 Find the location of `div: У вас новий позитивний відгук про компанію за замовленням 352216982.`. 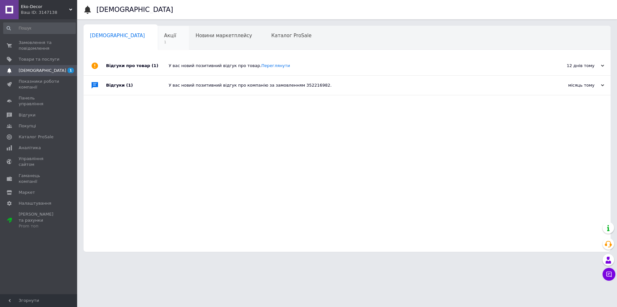

div: У вас новий позитивний відгук про компанію за замовленням 352216982. is located at coordinates (354, 85).